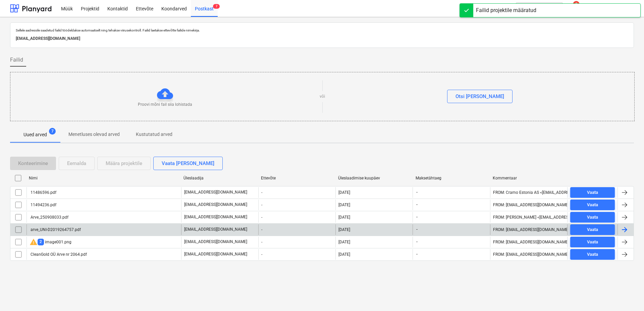 This screenshot has height=311, width=644. I want to click on p: Sellele aadressile saadetud failid töödeldakse automaatselt ning tehakse viirusekontroll. Failid ..., so click(322, 30).